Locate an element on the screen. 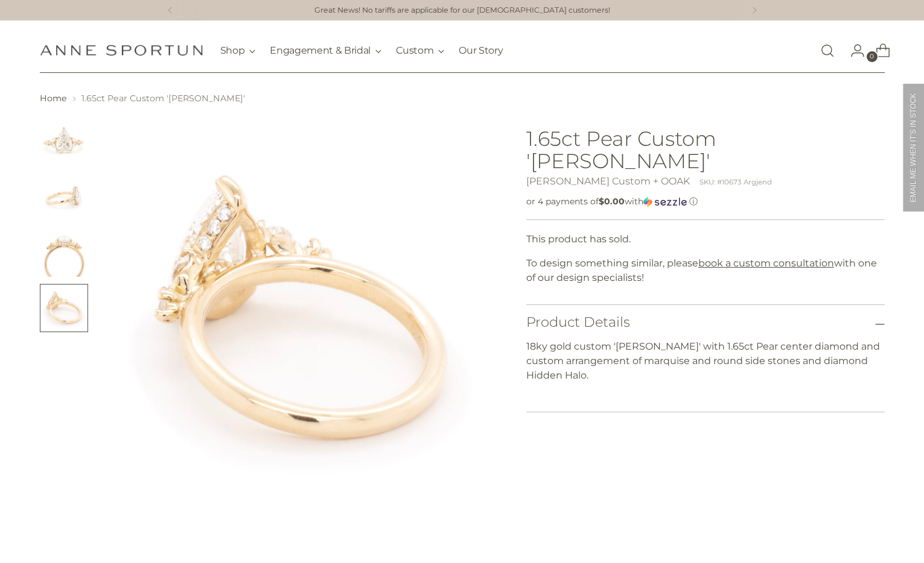  a: Our Story is located at coordinates (480, 51).